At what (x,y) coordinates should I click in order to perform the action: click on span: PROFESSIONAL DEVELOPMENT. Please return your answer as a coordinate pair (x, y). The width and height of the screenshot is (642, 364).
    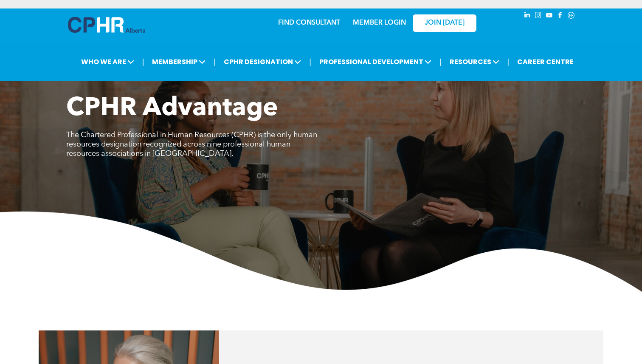
    Looking at the image, I should click on (376, 62).